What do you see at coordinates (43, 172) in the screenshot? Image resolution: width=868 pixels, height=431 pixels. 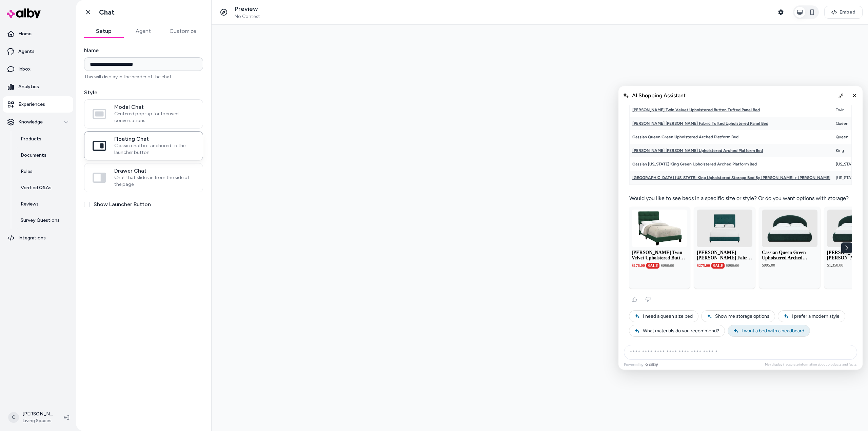 I see `a: Rules` at bounding box center [43, 172].